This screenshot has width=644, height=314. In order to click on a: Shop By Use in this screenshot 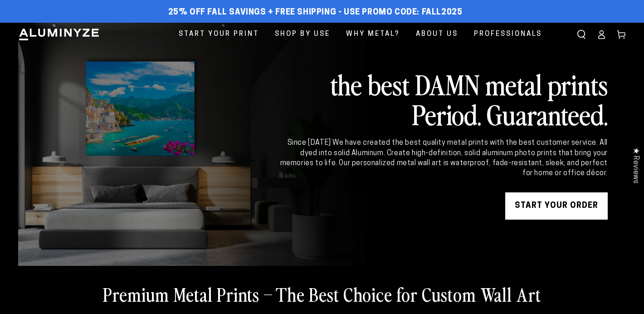, I will do `click(302, 34)`.